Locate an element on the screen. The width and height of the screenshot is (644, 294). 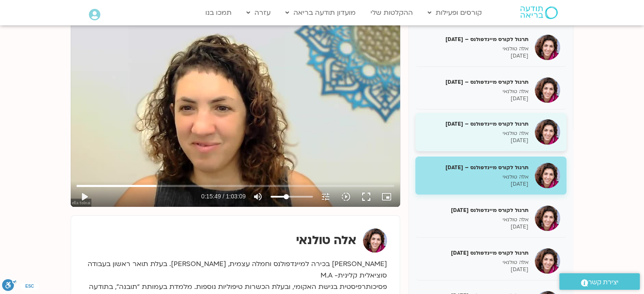
img: תרגול לקורס מיינדפולנס – 29/06/25 is located at coordinates (547, 90).